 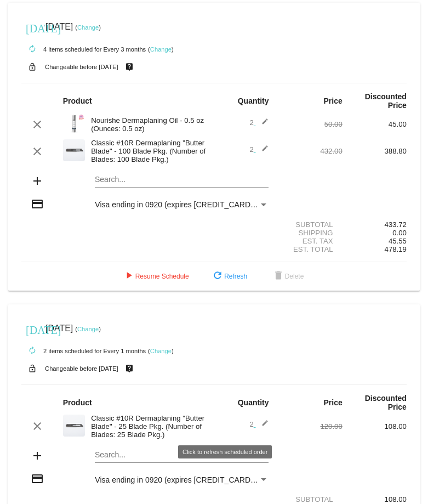 I want to click on span: Resume Schedule, so click(x=156, y=276).